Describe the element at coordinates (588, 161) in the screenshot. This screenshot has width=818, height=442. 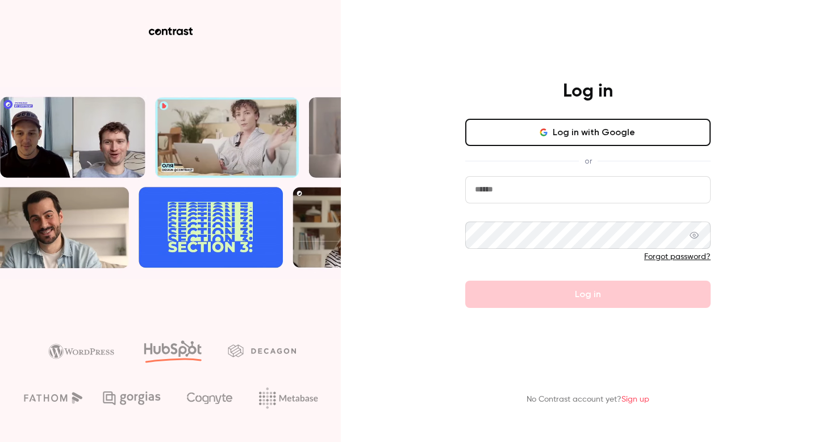
I see `span: or` at that location.